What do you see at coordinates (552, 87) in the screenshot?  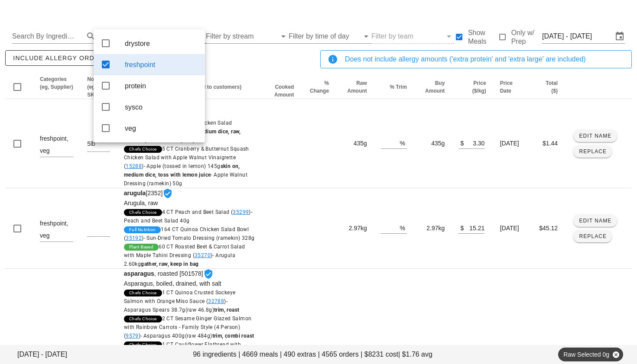 I see `span: Total ($)` at bounding box center [552, 87].